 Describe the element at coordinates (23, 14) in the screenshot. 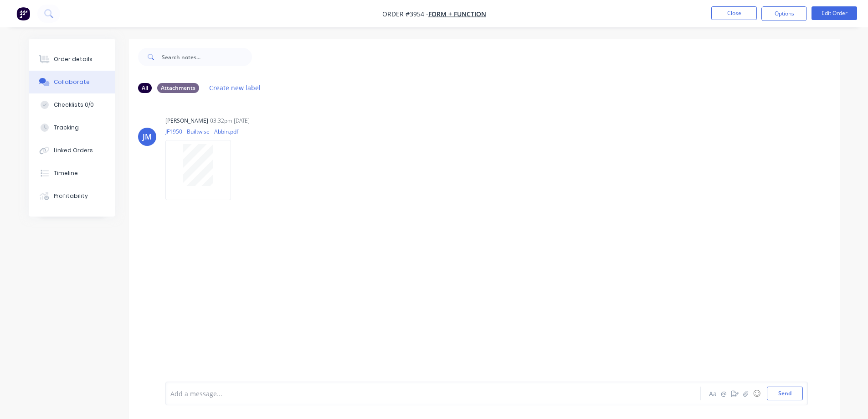

I see `img: Factory` at that location.